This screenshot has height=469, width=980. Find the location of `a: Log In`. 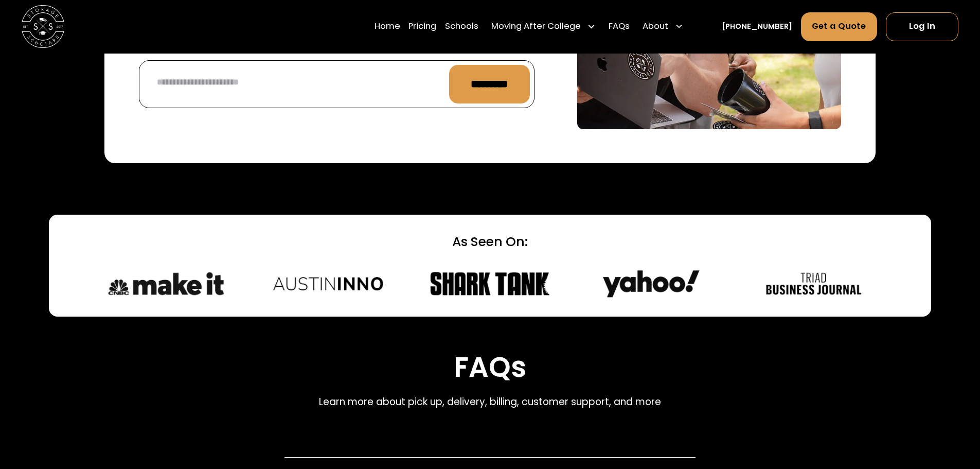

a: Log In is located at coordinates (922, 27).